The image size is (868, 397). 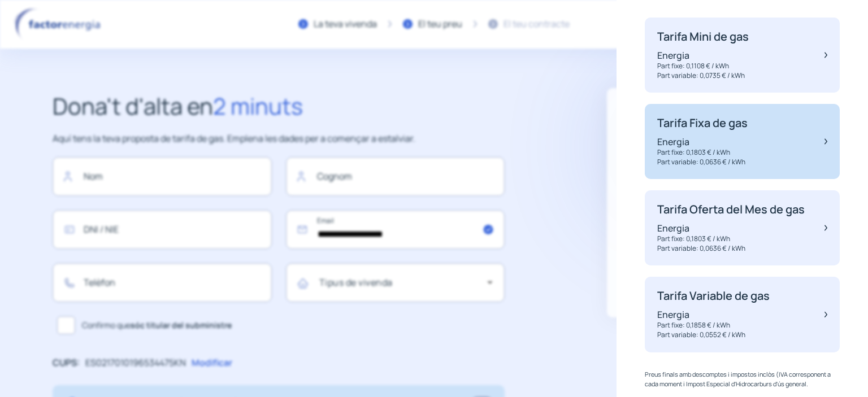 I want to click on p: Aquí tens la teva proposta de tarifa de gas. Emplena les dades per a començar a estalviar., so click(x=278, y=139).